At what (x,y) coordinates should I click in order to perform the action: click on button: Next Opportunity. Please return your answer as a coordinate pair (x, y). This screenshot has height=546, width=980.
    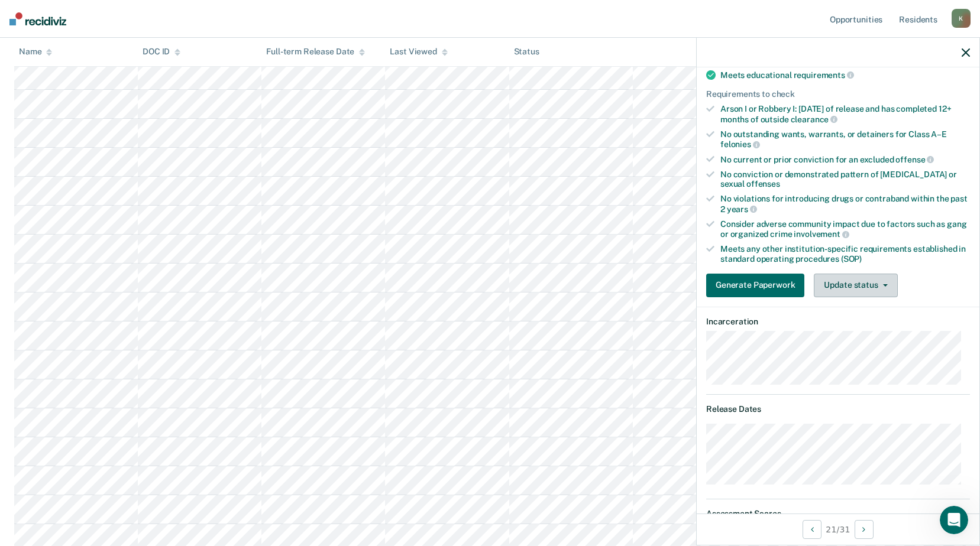
    Looking at the image, I should click on (863, 530).